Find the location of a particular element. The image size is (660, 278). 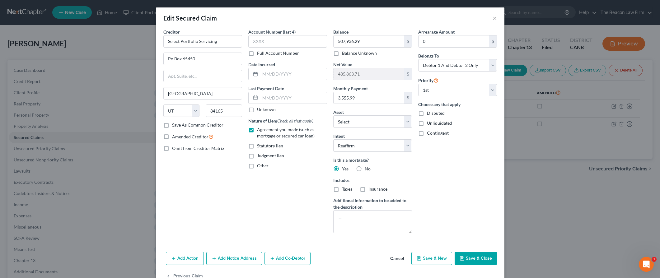

label: Includes is located at coordinates (373, 180).